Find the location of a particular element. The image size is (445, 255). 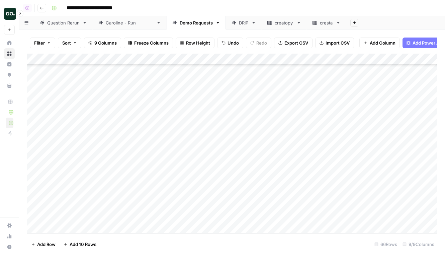

a: DRIP is located at coordinates (244, 23).